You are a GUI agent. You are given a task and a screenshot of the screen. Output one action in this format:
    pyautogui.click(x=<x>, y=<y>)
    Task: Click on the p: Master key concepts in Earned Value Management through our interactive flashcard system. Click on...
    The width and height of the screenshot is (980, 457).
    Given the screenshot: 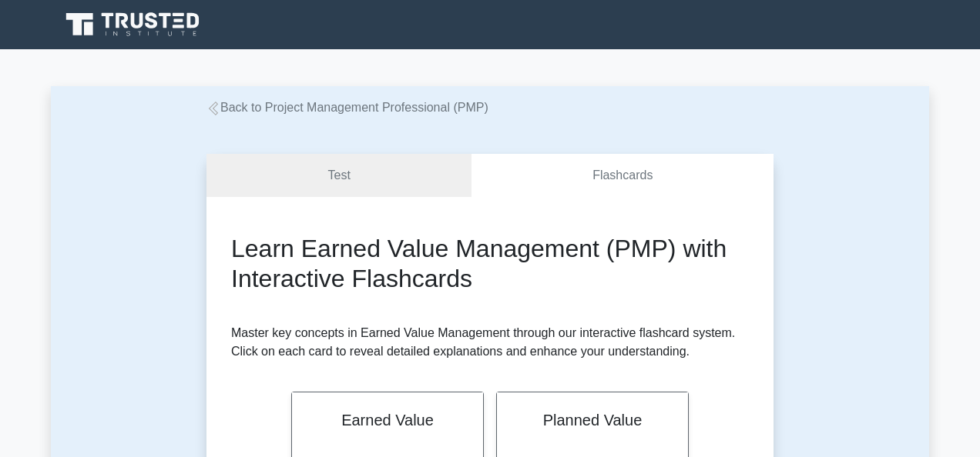 What is the action you would take?
    pyautogui.click(x=490, y=343)
    